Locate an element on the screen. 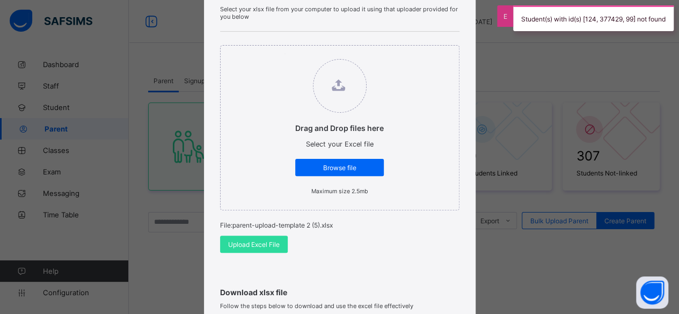 Image resolution: width=679 pixels, height=314 pixels. span: Select your Excel file is located at coordinates (340, 144).